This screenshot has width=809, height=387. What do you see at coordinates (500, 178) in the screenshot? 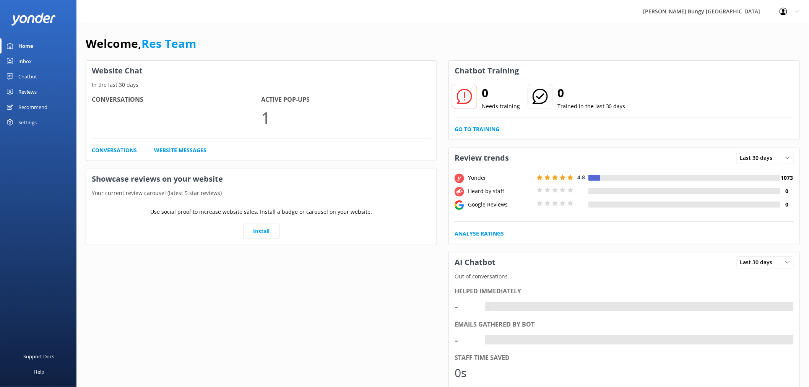
I see `div: Yonder` at bounding box center [500, 178].